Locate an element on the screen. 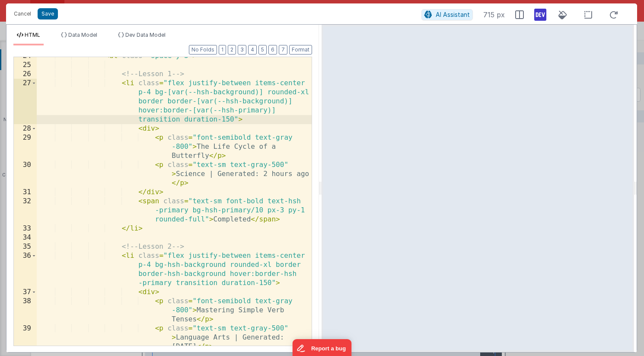 This screenshot has height=356, width=644. div: 30 is located at coordinates (25, 174).